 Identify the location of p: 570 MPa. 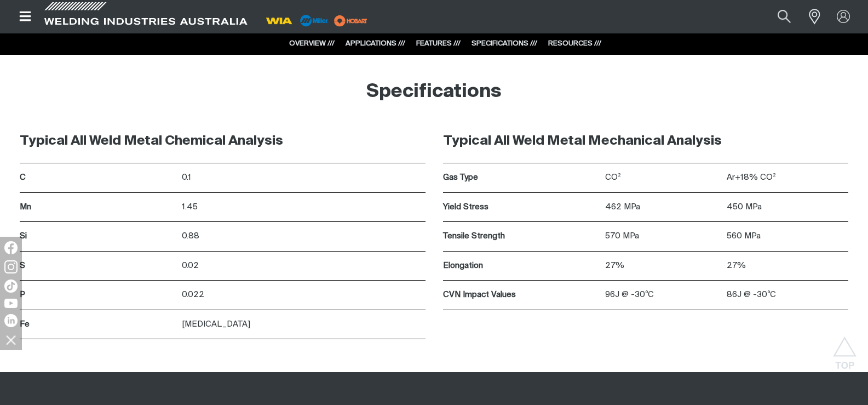
(666, 236).